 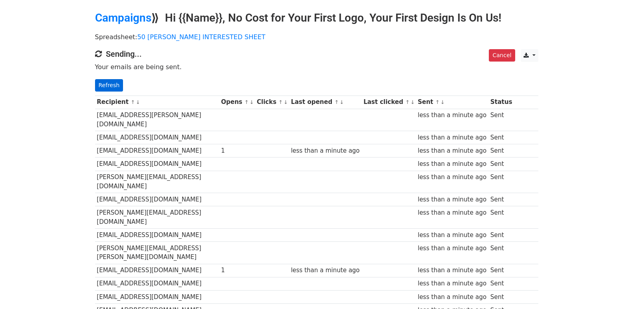 What do you see at coordinates (613, 289) in the screenshot?
I see `div: Chat Widget` at bounding box center [613, 289].